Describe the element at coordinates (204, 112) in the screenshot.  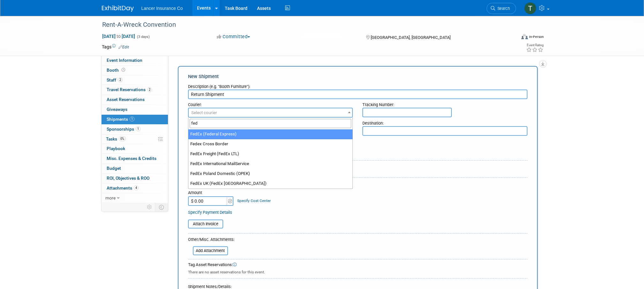
I see `span: Select courier` at that location.